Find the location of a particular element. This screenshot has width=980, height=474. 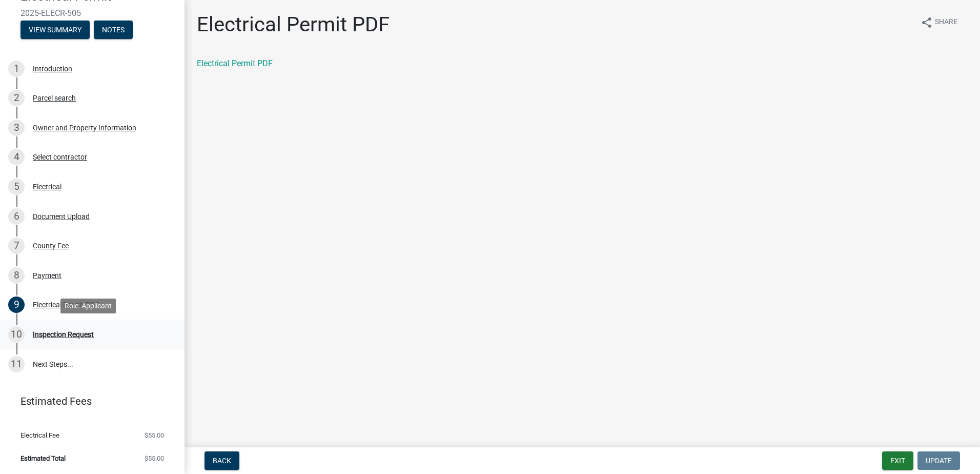

span: Electrical Fee is located at coordinates (40, 435).